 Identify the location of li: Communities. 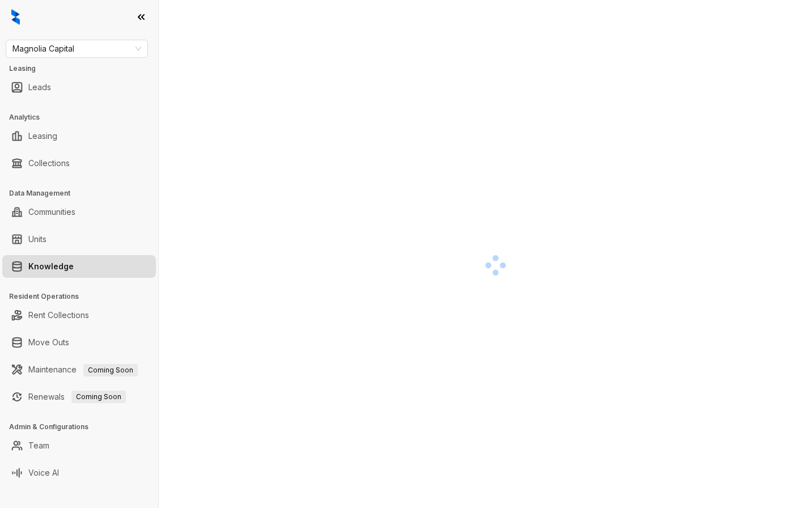
(79, 212).